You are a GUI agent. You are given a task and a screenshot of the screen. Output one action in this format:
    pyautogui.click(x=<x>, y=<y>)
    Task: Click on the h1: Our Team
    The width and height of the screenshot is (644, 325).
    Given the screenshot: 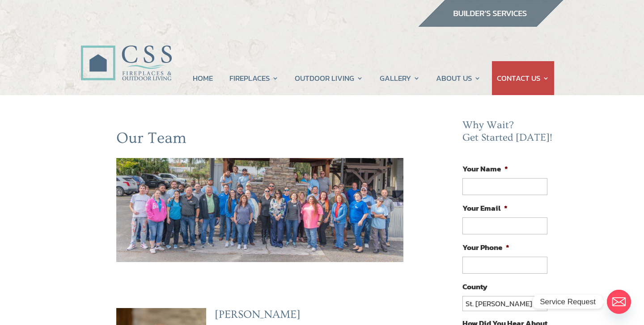 What is the action you would take?
    pyautogui.click(x=260, y=141)
    